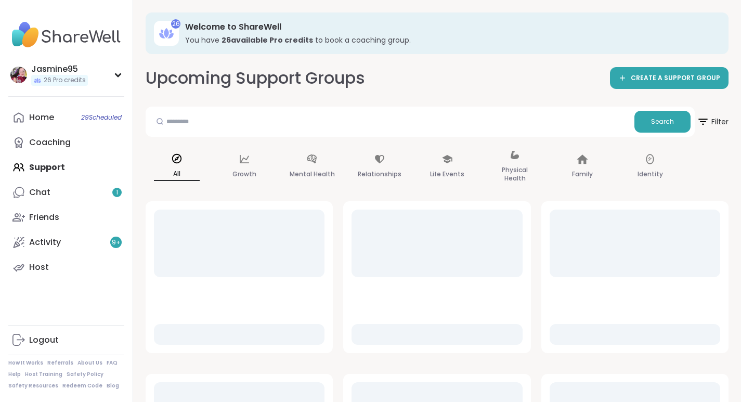 The height and width of the screenshot is (402, 741). I want to click on a: Referrals, so click(60, 363).